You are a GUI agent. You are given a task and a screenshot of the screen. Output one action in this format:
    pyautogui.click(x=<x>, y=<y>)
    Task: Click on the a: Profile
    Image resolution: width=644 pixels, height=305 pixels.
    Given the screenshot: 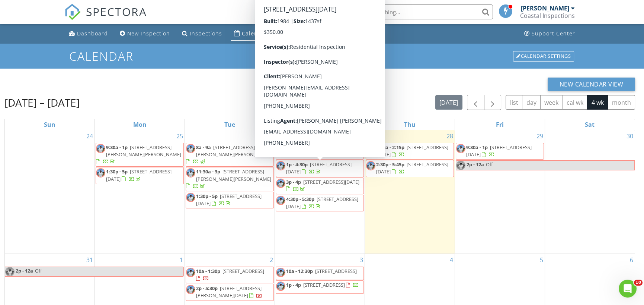 What is the action you would take?
    pyautogui.click(x=334, y=34)
    